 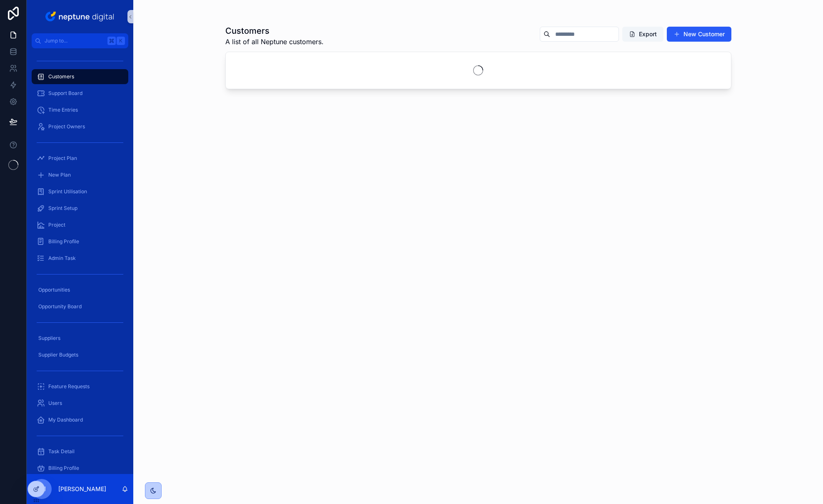 I want to click on span: Opportunities, so click(x=54, y=290).